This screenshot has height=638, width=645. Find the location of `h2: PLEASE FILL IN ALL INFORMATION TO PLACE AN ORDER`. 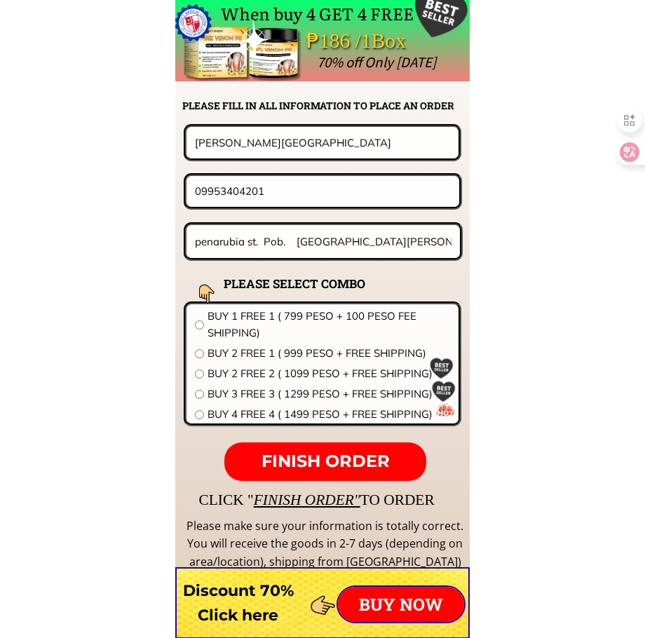

h2: PLEASE FILL IN ALL INFORMATION TO PLACE AN ORDER is located at coordinates (325, 106).